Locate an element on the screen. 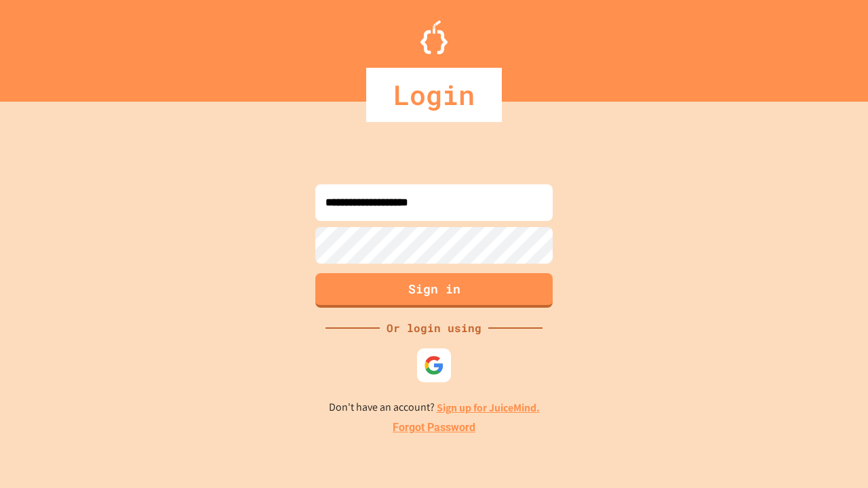 Image resolution: width=868 pixels, height=488 pixels. img: google-icon.svg is located at coordinates (434, 365).